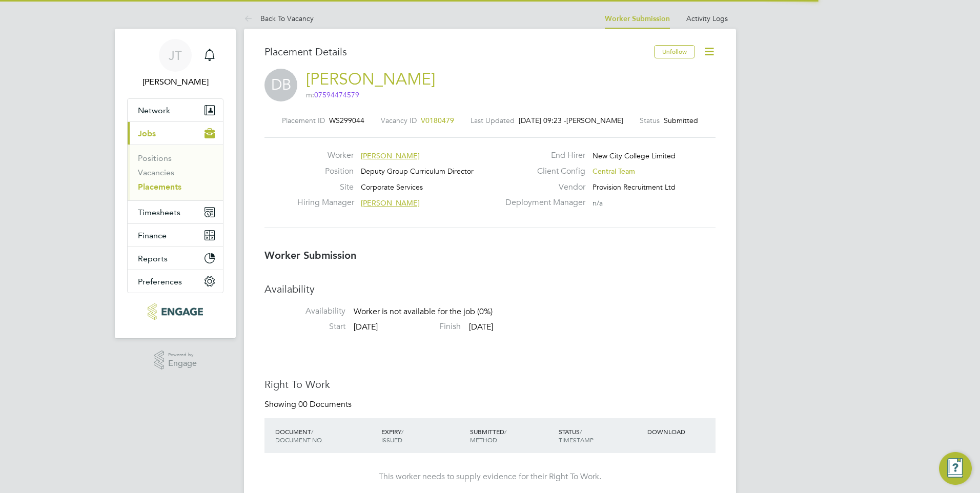 This screenshot has height=493, width=980. Describe the element at coordinates (175, 184) in the screenshot. I see `nav: Main navigation` at that location.